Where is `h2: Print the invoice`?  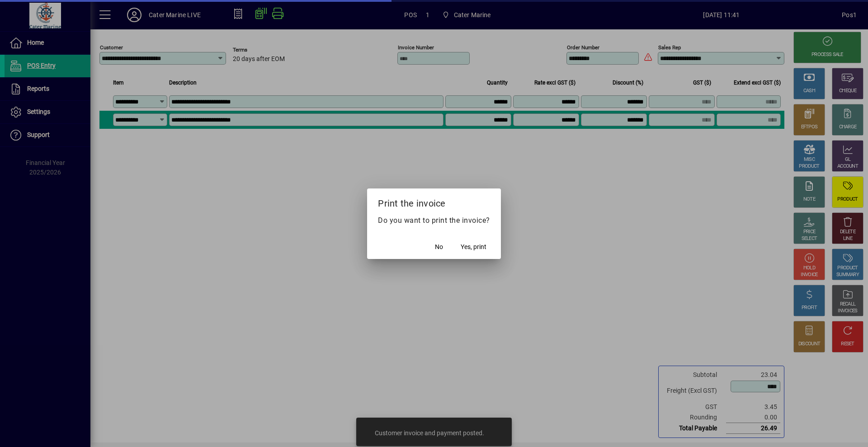 h2: Print the invoice is located at coordinates (434, 202).